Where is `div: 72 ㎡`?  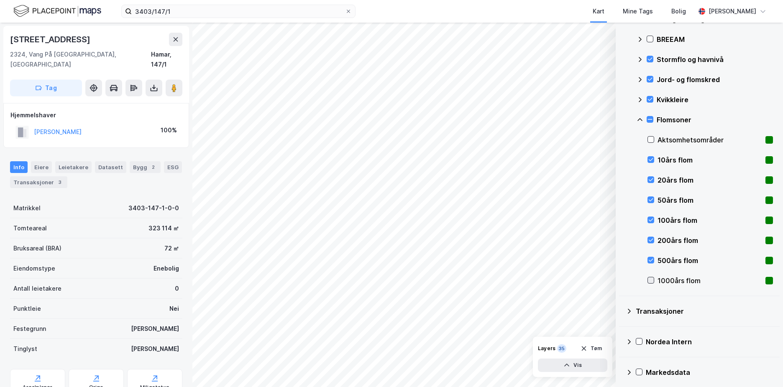 div: 72 ㎡ is located at coordinates (172, 248).